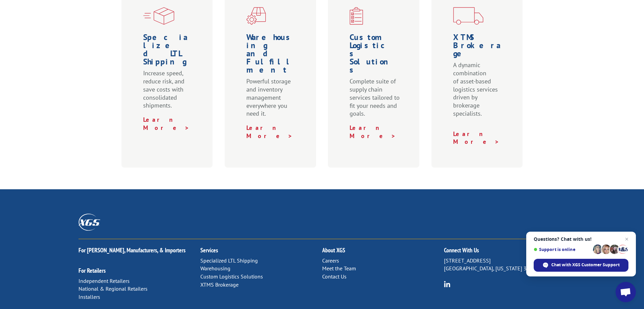 Image resolution: width=644 pixels, height=309 pixels. What do you see at coordinates (562, 249) in the screenshot?
I see `span: Support is online` at bounding box center [562, 249].